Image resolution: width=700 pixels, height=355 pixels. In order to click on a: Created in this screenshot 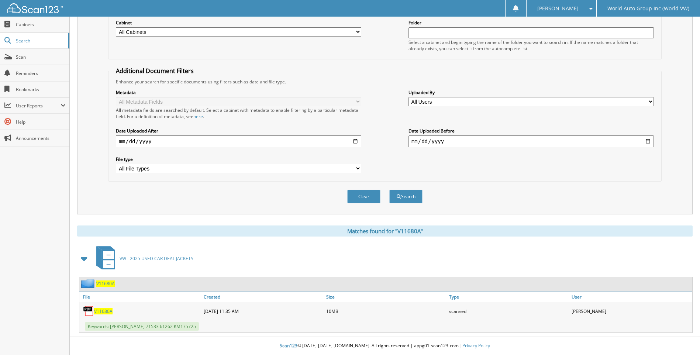, I will do `click(263, 297)`.